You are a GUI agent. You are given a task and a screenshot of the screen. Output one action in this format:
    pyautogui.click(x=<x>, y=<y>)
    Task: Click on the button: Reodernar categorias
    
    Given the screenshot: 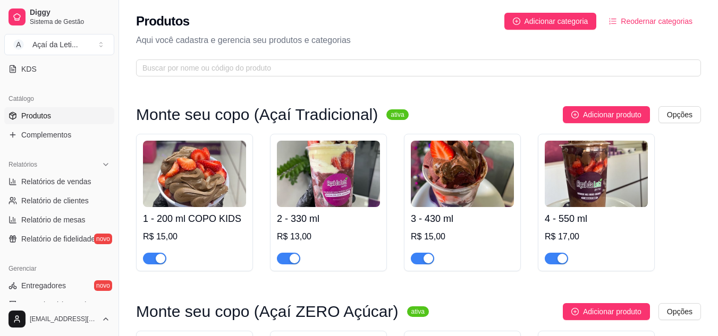 What is the action you would take?
    pyautogui.click(x=650, y=21)
    